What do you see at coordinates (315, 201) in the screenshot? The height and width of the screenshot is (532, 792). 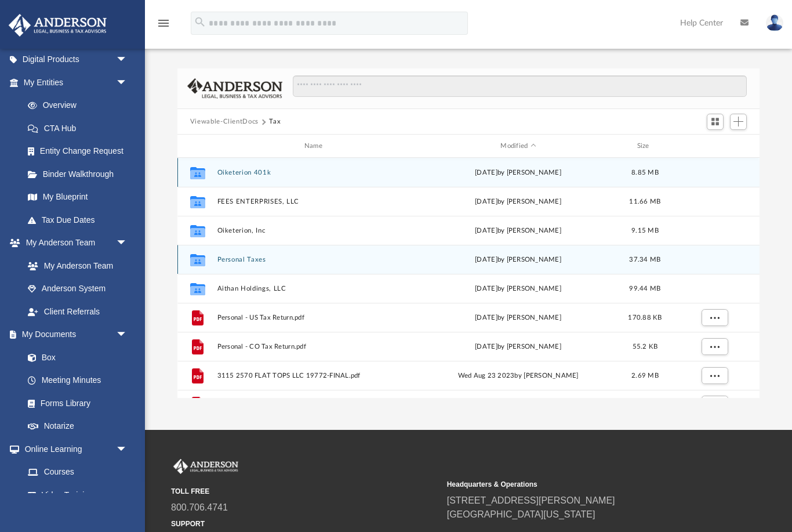 I see `button: FEES ENTERPRISES, LLC` at bounding box center [315, 201].